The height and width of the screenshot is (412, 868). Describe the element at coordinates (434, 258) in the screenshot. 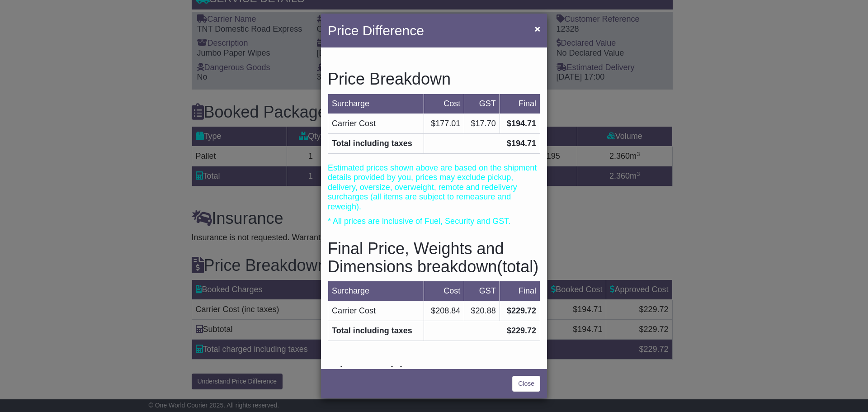

I see `h3: Final Price, Weights and Dimensions breakdown(total)` at that location.